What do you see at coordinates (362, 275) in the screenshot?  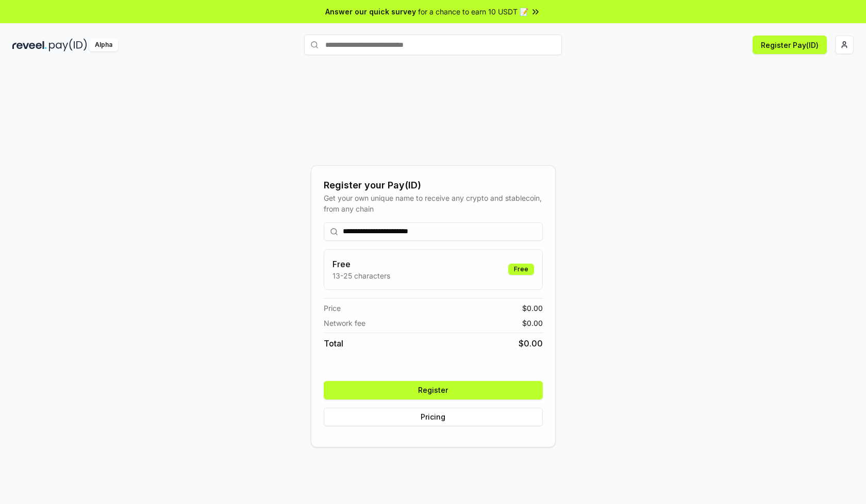 I see `p: 13-25 characters` at bounding box center [362, 275].